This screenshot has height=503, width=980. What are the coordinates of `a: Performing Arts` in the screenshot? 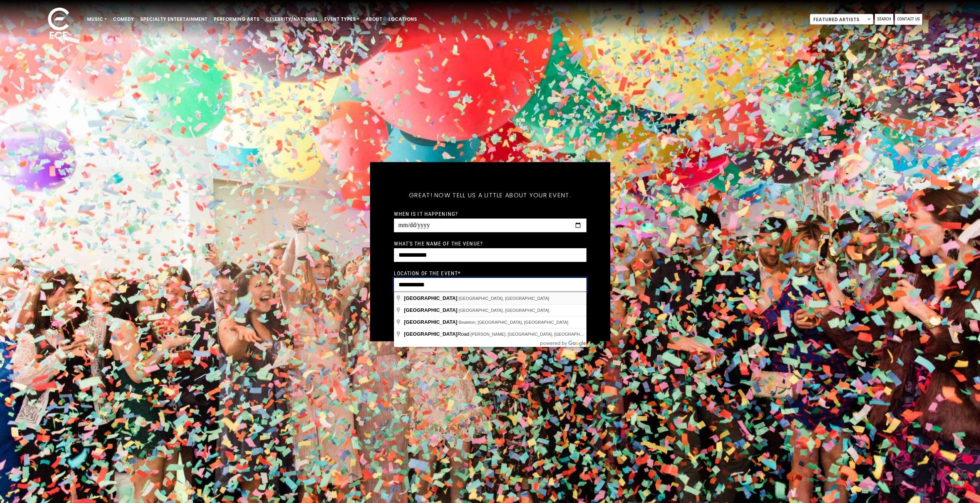 It's located at (237, 19).